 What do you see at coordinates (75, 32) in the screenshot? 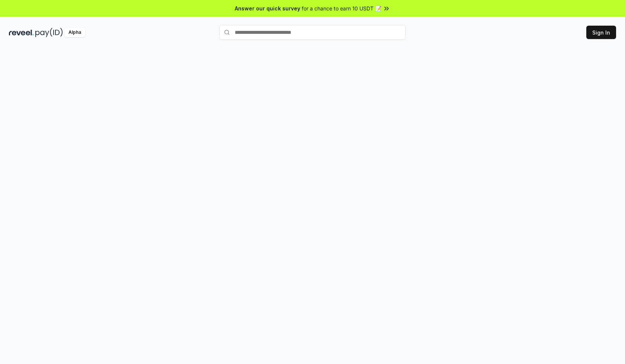
I see `div: Alpha` at bounding box center [75, 32].